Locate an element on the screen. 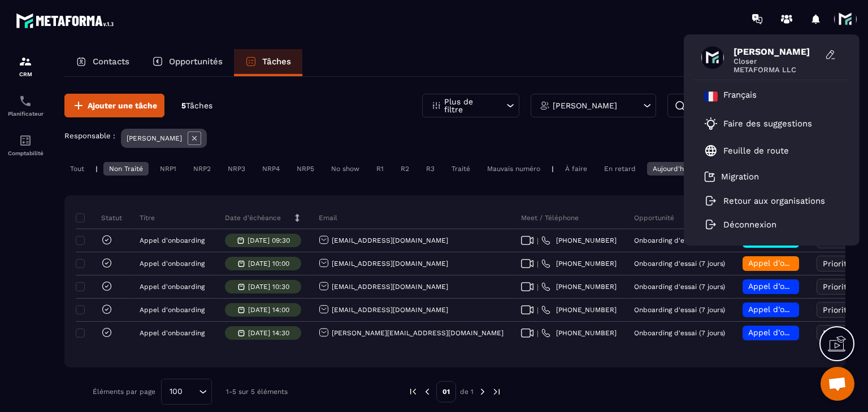 Image resolution: width=868 pixels, height=412 pixels. p: Statut is located at coordinates (100, 218).